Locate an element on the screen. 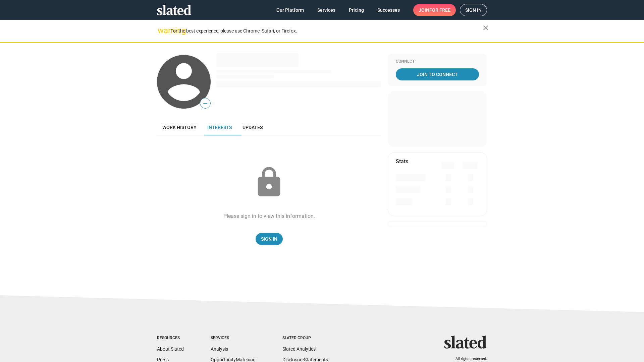 This screenshot has width=644, height=362. div: Connect is located at coordinates (437, 62).